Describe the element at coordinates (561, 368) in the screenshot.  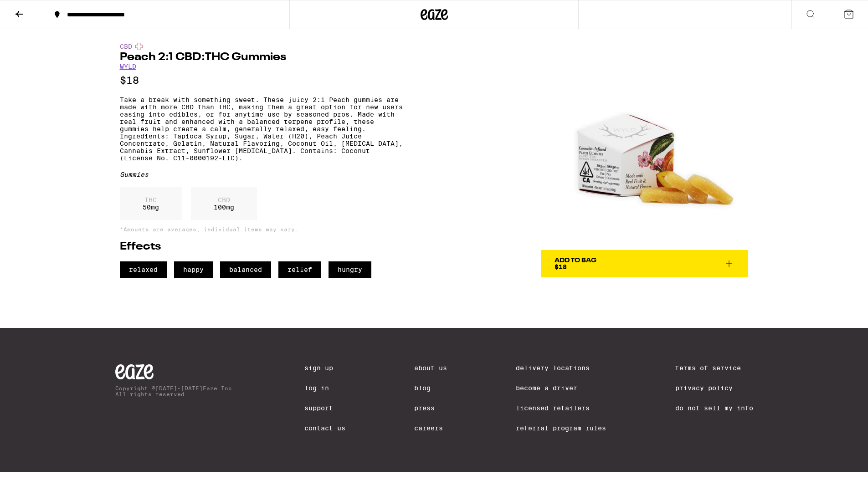
I see `a: Delivery Locations` at that location.